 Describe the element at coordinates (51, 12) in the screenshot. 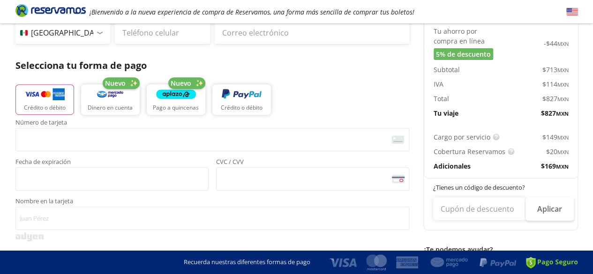

I see `a: Brand Logo` at that location.